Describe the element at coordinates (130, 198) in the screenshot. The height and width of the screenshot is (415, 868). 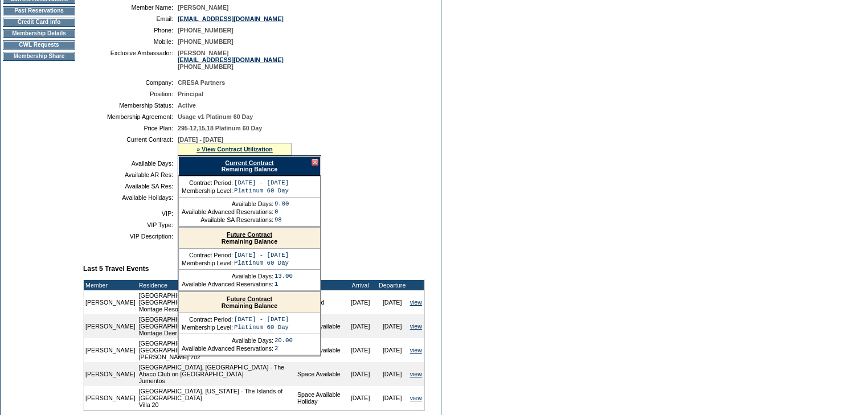
I see `td: Available Holidays:` at that location.